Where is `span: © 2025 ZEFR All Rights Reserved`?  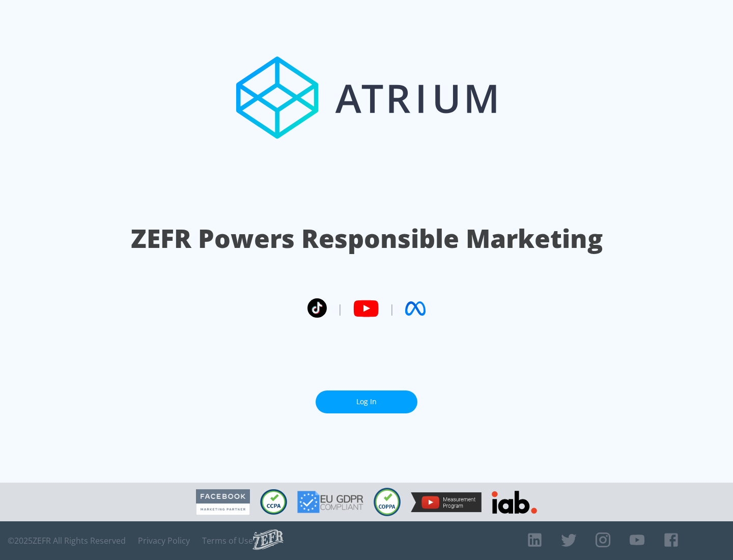
span: © 2025 ZEFR All Rights Reserved is located at coordinates (67, 540).